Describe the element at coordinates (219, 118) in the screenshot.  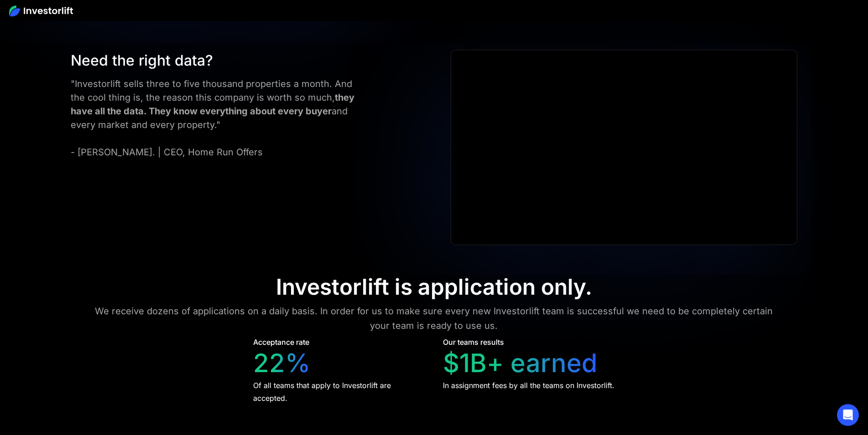
I see `div: "Investorlift sells three to five thousand properties a month. And the cool thing is, the reason ...` at that location.